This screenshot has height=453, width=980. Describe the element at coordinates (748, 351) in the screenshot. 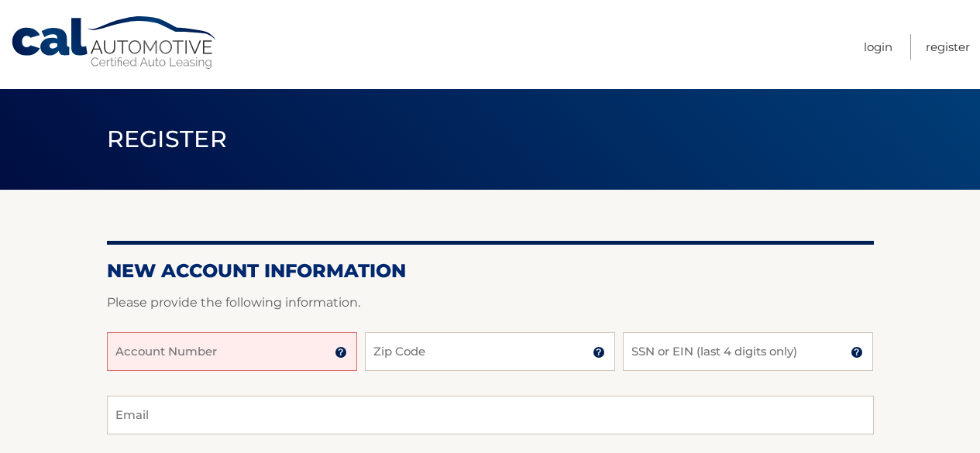

I see `input: SSN or EIN (last 4 digits only)` at that location.